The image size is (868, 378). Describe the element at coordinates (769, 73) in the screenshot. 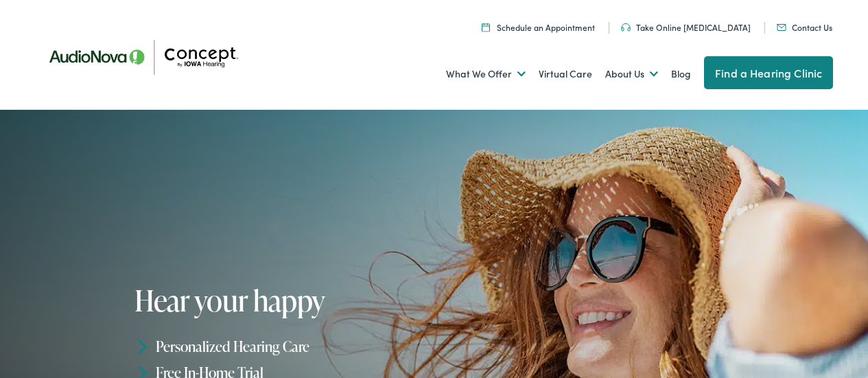

I see `a: Find a Hearing Clinic` at that location.